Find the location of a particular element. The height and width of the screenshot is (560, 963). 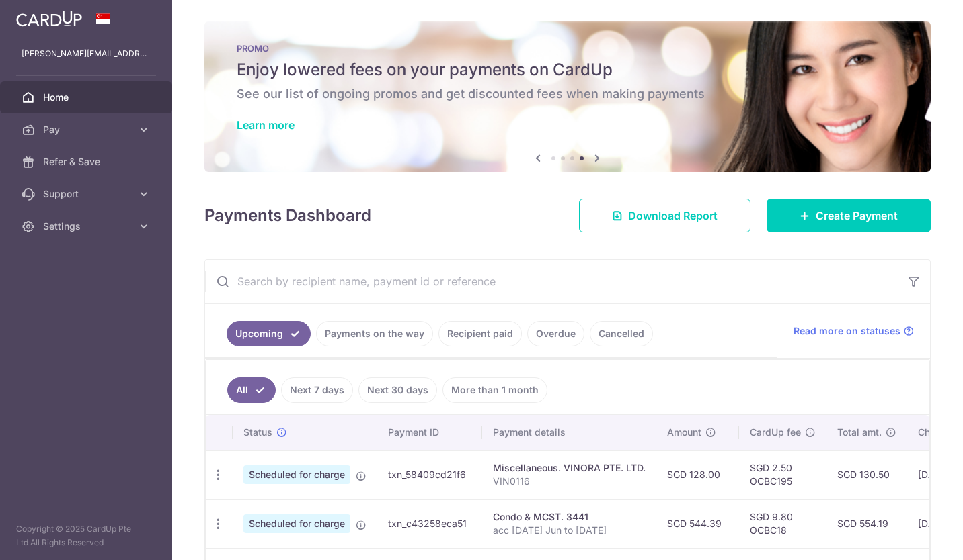

span: Refer & Save is located at coordinates (88, 162).